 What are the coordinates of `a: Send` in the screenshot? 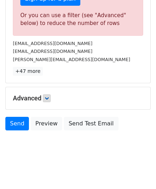 It's located at (17, 123).